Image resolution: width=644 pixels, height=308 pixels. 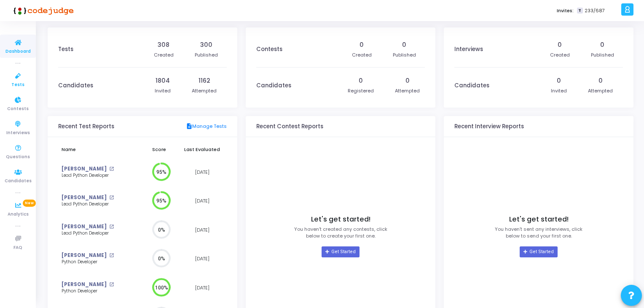 What do you see at coordinates (595, 11) in the screenshot?
I see `span: 233/687` at bounding box center [595, 11].